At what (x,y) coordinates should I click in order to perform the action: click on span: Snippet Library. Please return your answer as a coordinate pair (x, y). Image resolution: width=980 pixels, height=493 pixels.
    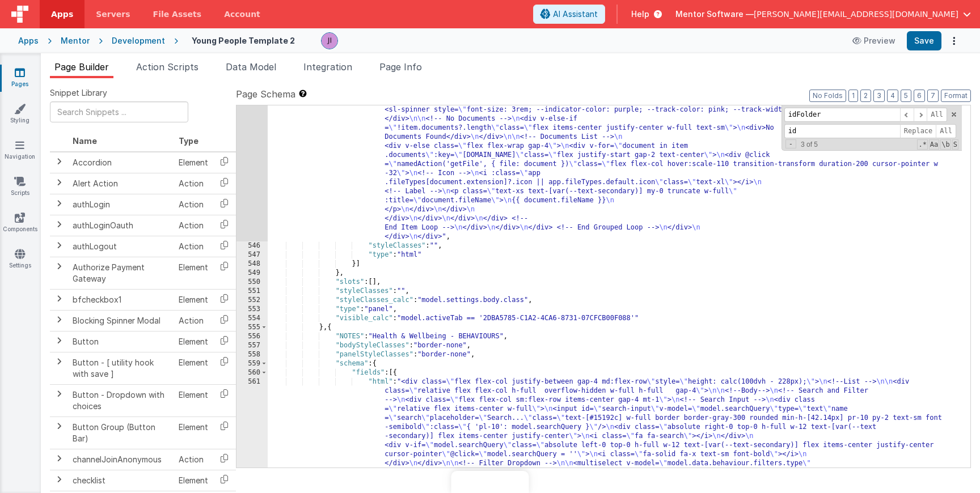
    Looking at the image, I should click on (78, 93).